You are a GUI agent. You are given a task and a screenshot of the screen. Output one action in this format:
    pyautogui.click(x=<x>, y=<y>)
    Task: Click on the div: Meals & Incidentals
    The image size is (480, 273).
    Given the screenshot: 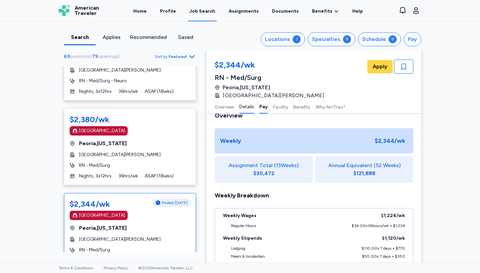 What is the action you would take?
    pyautogui.click(x=248, y=257)
    